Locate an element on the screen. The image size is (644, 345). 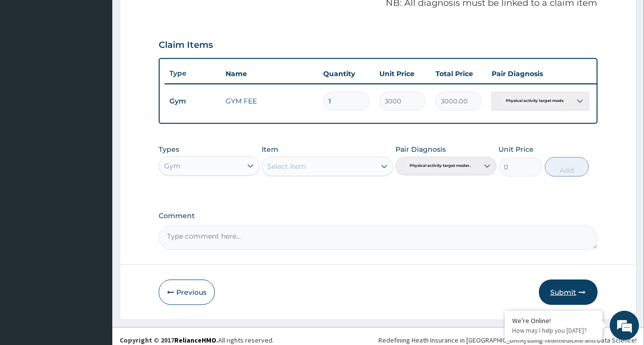
button: Previous is located at coordinates (187, 293).